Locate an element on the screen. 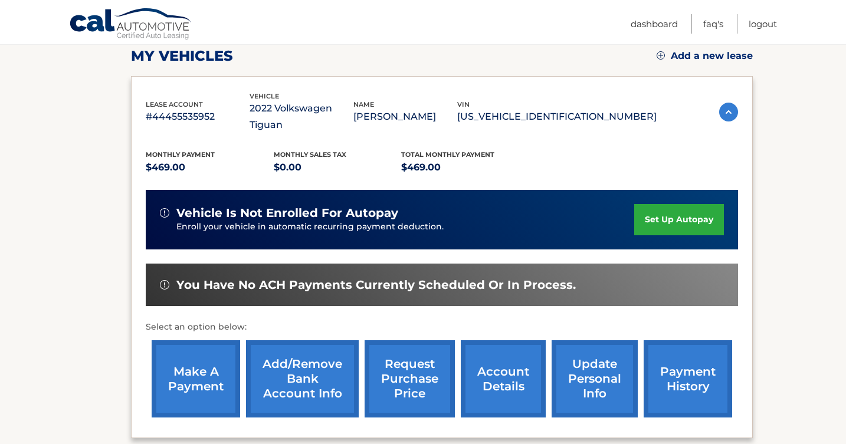  h2: my vehicles is located at coordinates (182, 56).